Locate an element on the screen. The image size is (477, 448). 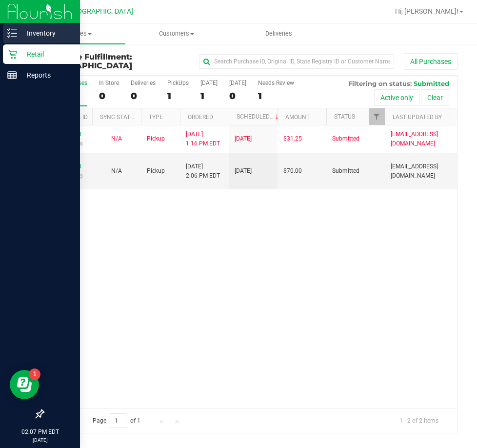
a: Type is located at coordinates (155, 117).